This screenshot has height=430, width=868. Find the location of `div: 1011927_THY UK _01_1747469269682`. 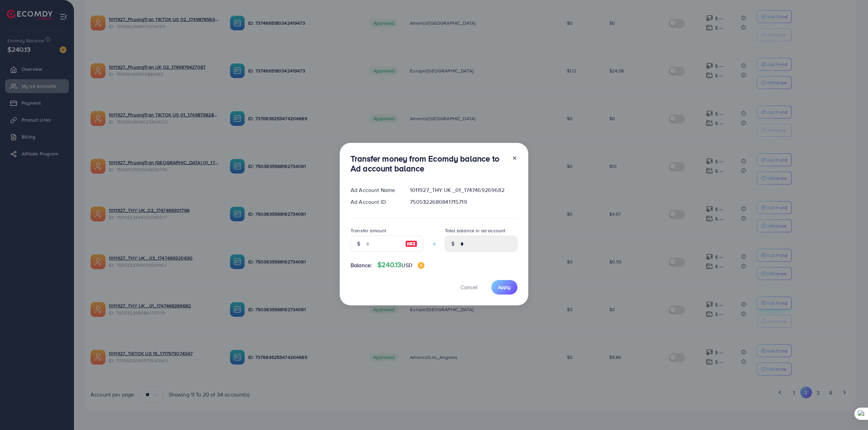

div: 1011927_THY UK _01_1747469269682 is located at coordinates (464, 190).